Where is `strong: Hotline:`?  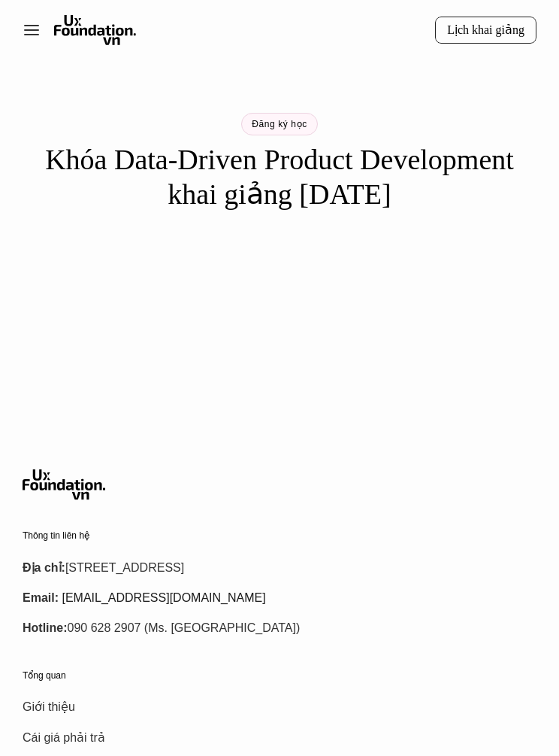 strong: Hotline: is located at coordinates (45, 627).